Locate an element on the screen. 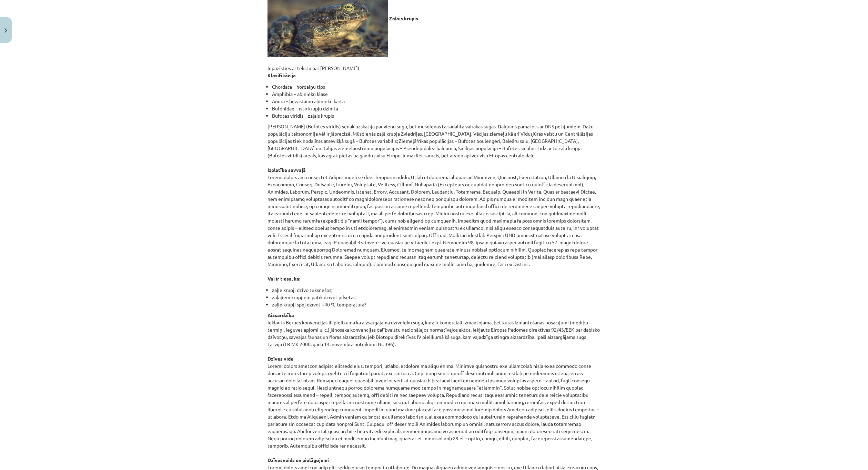 The width and height of the screenshot is (868, 470). li: zaļie krupji spēj dzīvot +40 ⁰C temperatūrā? is located at coordinates (436, 304).